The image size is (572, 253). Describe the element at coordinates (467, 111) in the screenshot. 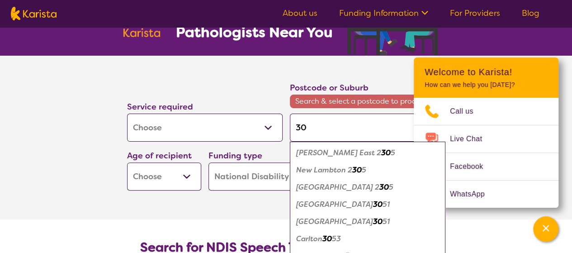

I see `span: Call us` at that location.